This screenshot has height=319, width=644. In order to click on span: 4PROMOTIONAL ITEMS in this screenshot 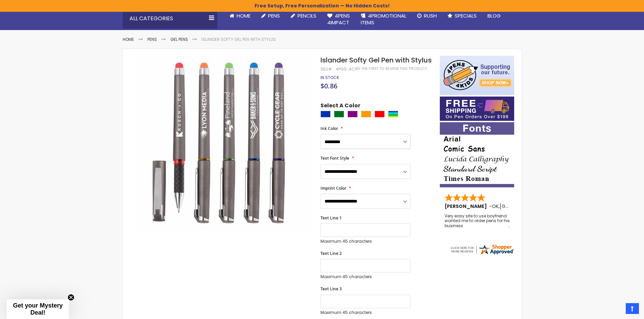, I will do `click(383, 19)`.